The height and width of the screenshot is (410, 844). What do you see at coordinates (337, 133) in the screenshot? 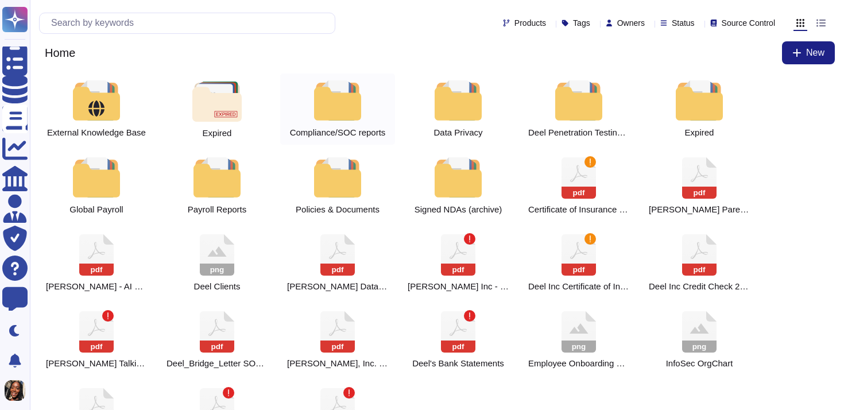
I see `span: Compliance/SOC reports` at bounding box center [337, 133].